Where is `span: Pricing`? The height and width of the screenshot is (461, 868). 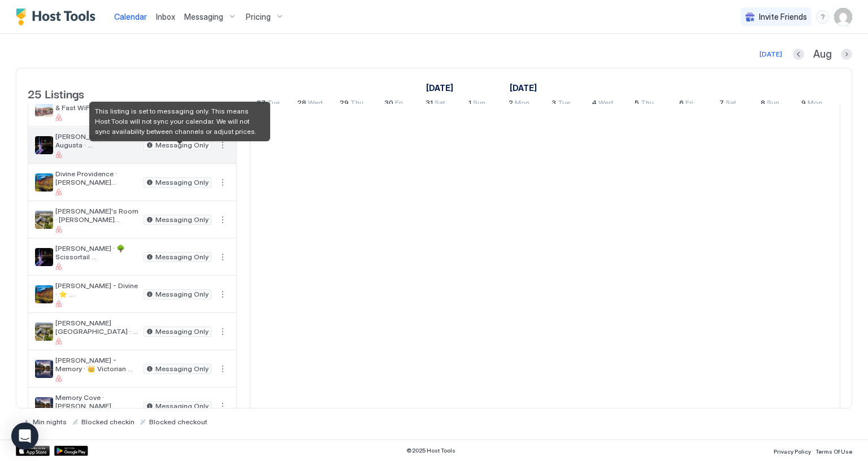
span: Pricing is located at coordinates (258, 17).